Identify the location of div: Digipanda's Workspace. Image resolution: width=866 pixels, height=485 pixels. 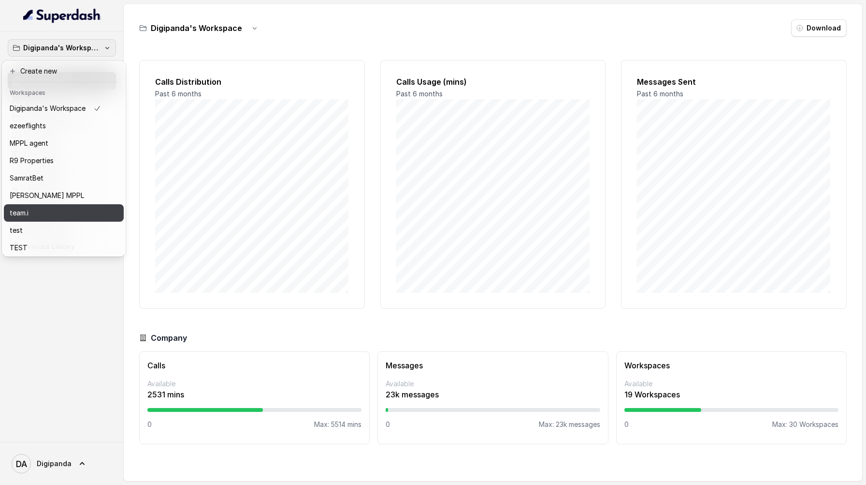
(64, 158).